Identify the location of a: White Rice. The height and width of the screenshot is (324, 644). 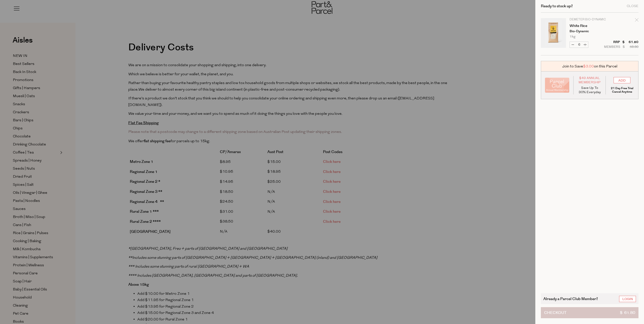
(589, 26).